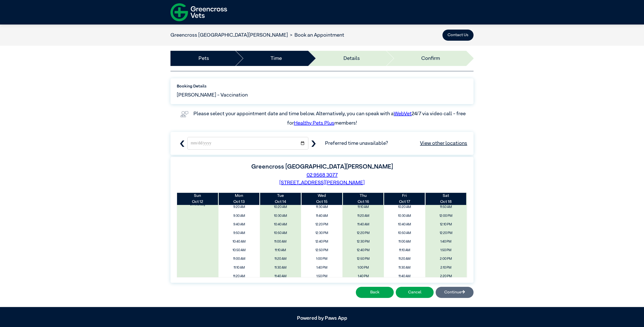  What do you see at coordinates (322, 318) in the screenshot?
I see `h5: Powered by Paws App` at bounding box center [322, 318].